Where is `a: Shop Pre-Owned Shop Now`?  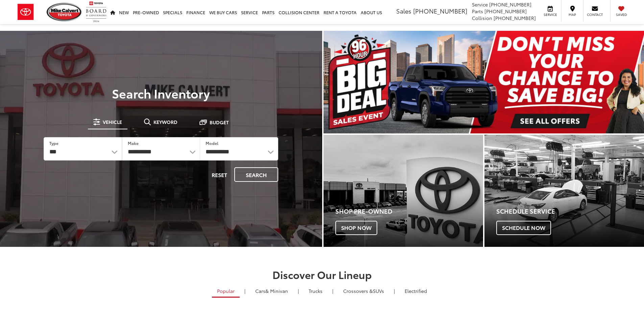 a: Shop Pre-Owned Shop Now is located at coordinates (403, 190).